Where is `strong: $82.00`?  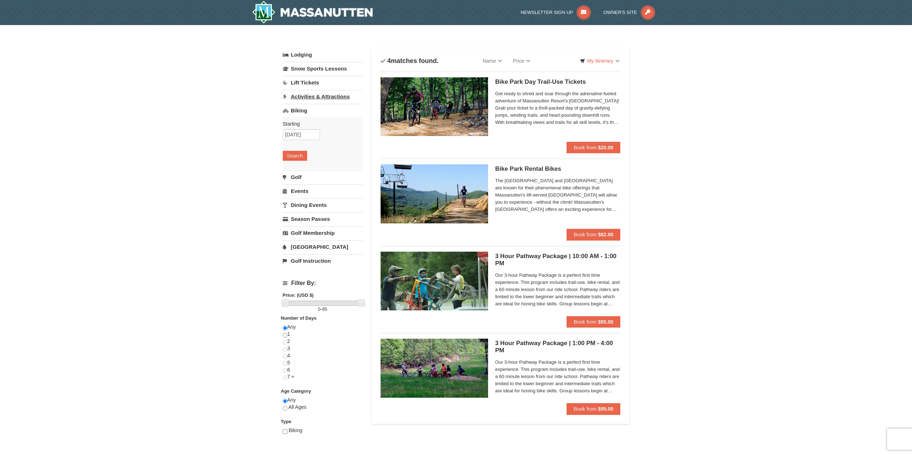 strong: $82.00 is located at coordinates (605, 235).